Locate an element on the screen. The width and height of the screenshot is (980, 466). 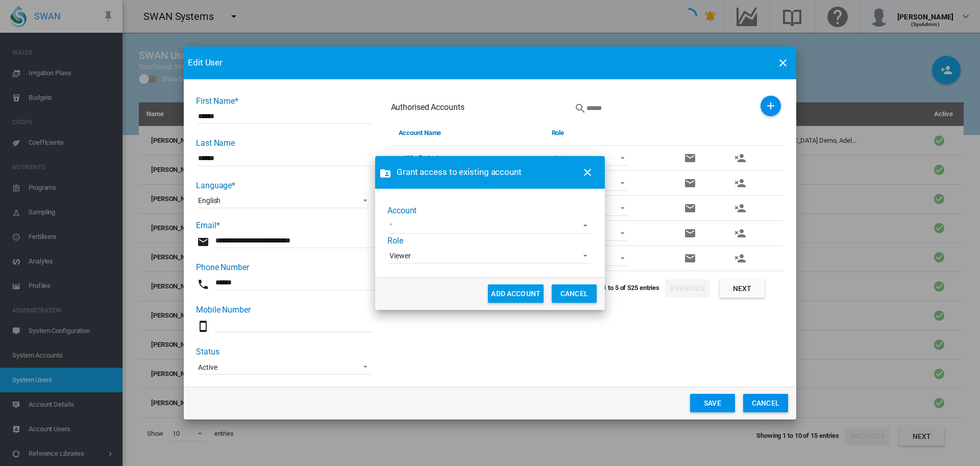
button: CANCEL is located at coordinates (575, 294).